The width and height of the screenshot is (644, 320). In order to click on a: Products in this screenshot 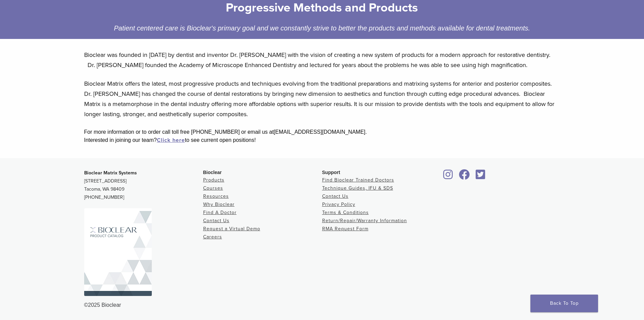, I will do `click(214, 180)`.